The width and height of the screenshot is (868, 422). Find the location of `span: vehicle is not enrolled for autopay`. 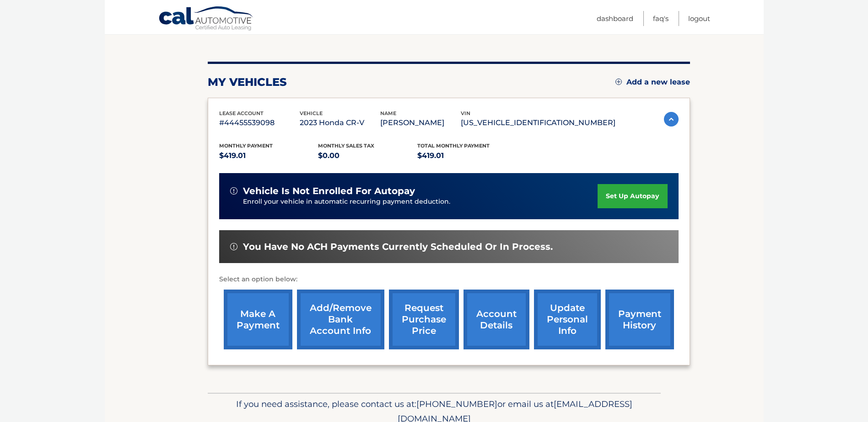

span: vehicle is not enrolled for autopay is located at coordinates (329, 191).